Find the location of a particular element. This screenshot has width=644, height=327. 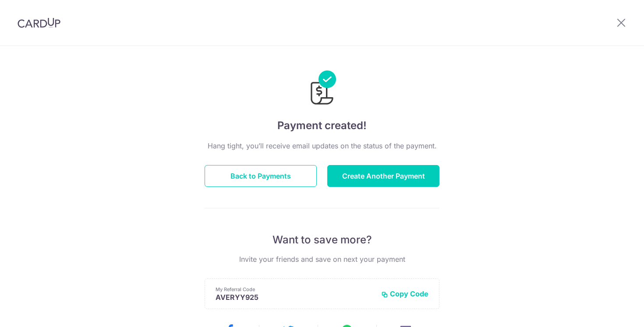

img: Payments is located at coordinates (322, 89).